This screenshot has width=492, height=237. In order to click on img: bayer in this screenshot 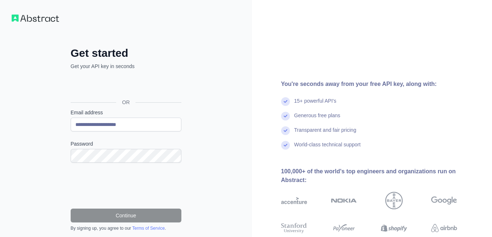, I will do `click(394, 201)`.